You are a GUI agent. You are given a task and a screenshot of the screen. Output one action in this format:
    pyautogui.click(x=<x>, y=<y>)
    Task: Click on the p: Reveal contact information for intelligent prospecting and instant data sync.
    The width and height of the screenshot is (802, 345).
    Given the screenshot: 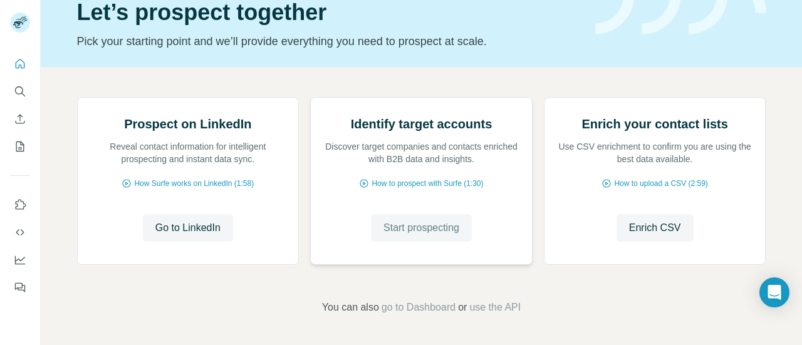 What is the action you would take?
    pyautogui.click(x=188, y=153)
    